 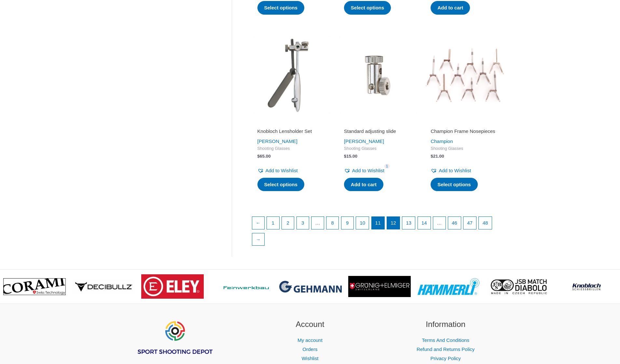 What do you see at coordinates (291, 132) in the screenshot?
I see `a: Knobloch Lensholder Set` at bounding box center [291, 132].